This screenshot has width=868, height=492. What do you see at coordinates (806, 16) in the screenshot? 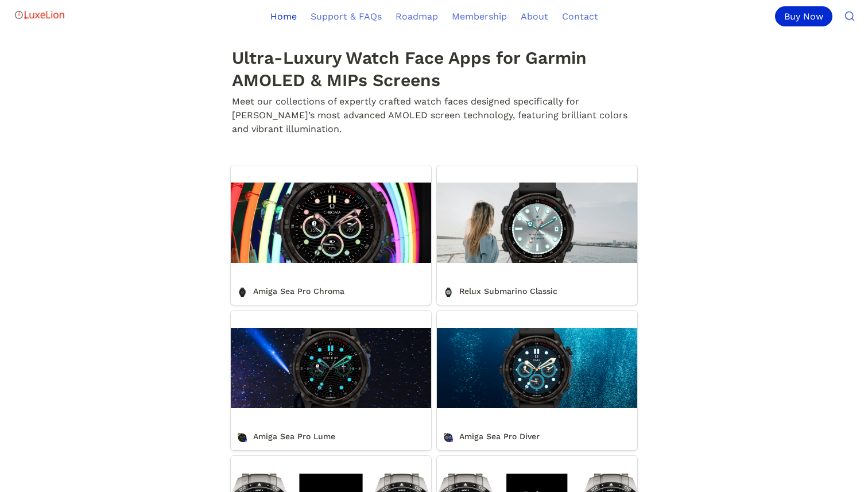
I see `a: Buy Now` at bounding box center [806, 16].